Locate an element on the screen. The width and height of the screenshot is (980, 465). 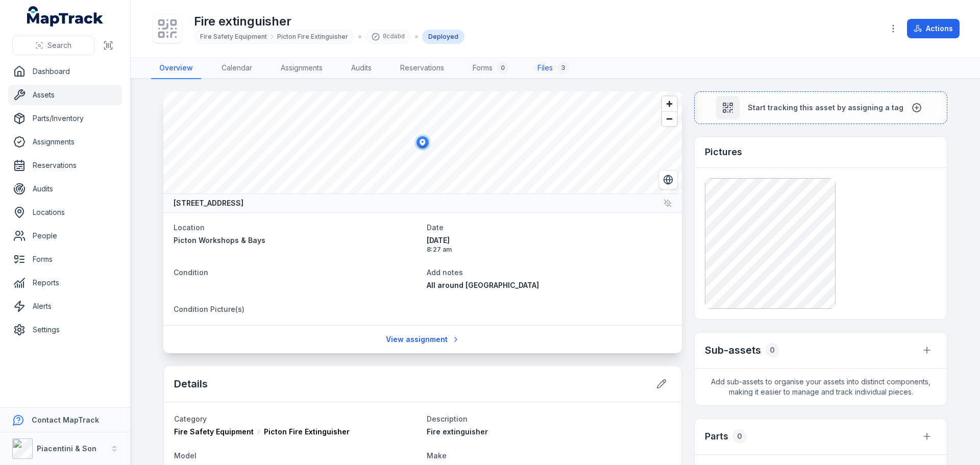
canvas: Map is located at coordinates (423, 142).